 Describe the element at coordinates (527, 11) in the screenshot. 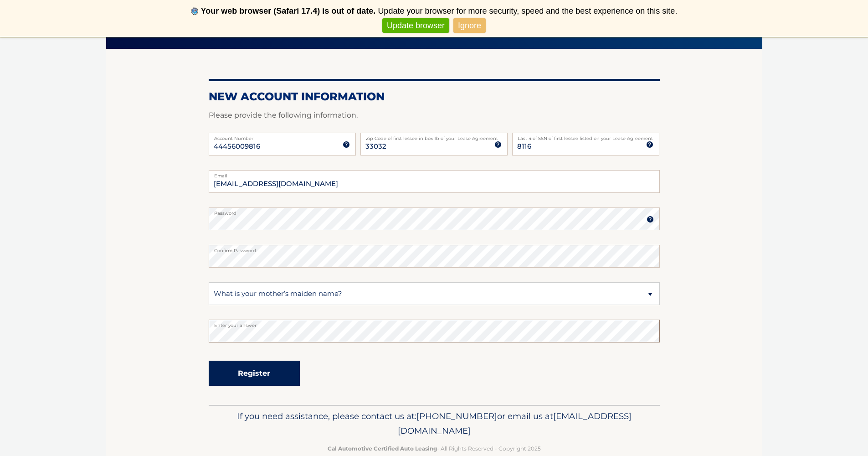

I see `span: Update your browser for more security, speed and the best experience on this site.` at that location.